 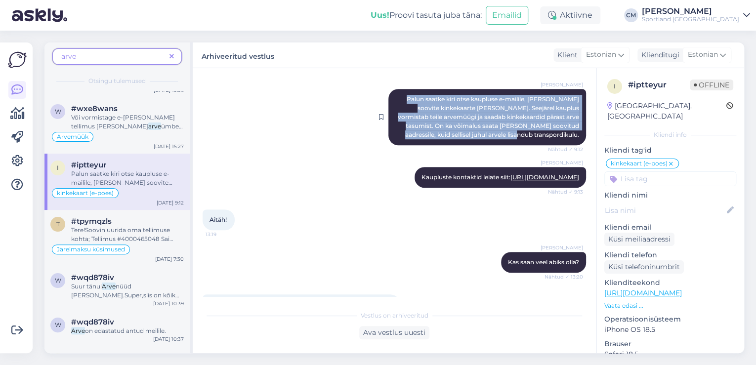 What do you see at coordinates (155, 126) in the screenshot?
I see `mark: arve` at bounding box center [155, 126].